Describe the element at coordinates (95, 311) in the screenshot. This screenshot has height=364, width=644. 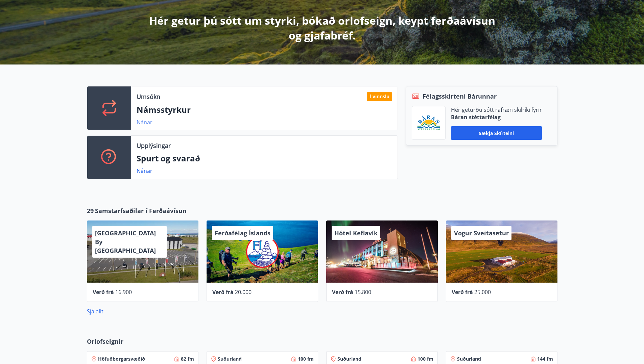
I see `a: Sjá allt` at that location.